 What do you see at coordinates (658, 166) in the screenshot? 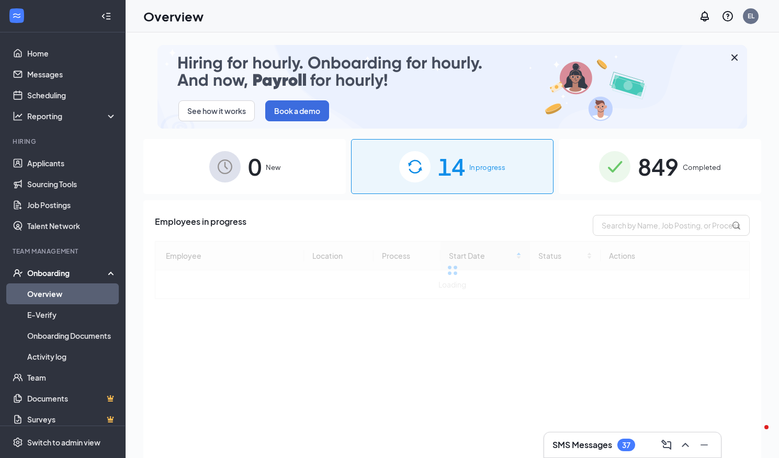
I see `span: 849` at bounding box center [658, 166].